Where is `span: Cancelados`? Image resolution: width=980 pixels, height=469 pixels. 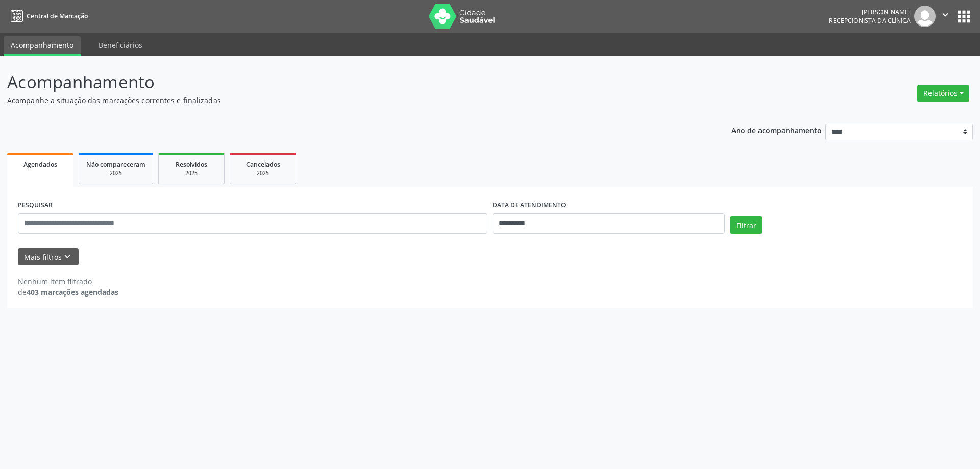 span: Cancelados is located at coordinates (263, 164).